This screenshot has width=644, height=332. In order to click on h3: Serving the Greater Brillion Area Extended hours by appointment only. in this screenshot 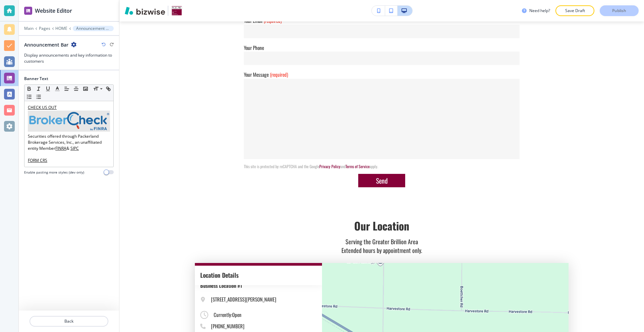, I will do `click(382, 246)`.